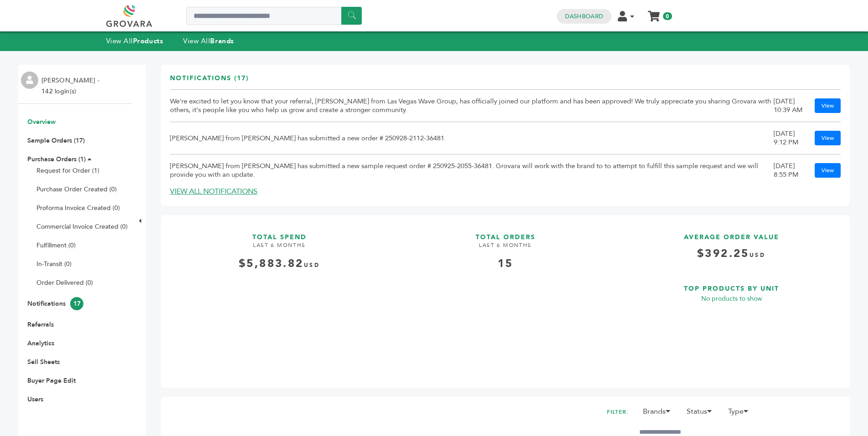 Image resolution: width=868 pixels, height=436 pixels. What do you see at coordinates (731, 257) in the screenshot?
I see `h4: $392.25` at bounding box center [731, 257].